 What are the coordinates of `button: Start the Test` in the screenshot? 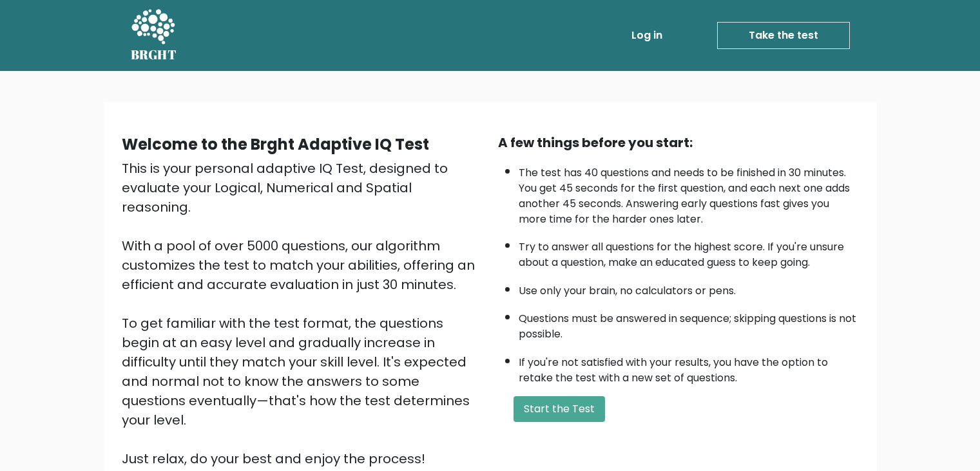 It's located at (559, 409).